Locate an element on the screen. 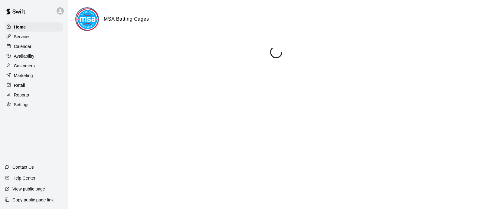 This screenshot has height=209, width=484. p: Settings is located at coordinates (22, 104).